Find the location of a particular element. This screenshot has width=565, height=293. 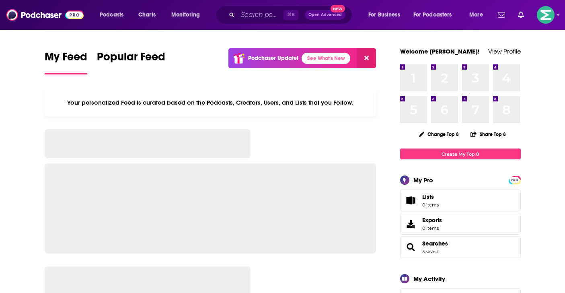

input: Search podcasts, credits, & more... is located at coordinates (261, 15).